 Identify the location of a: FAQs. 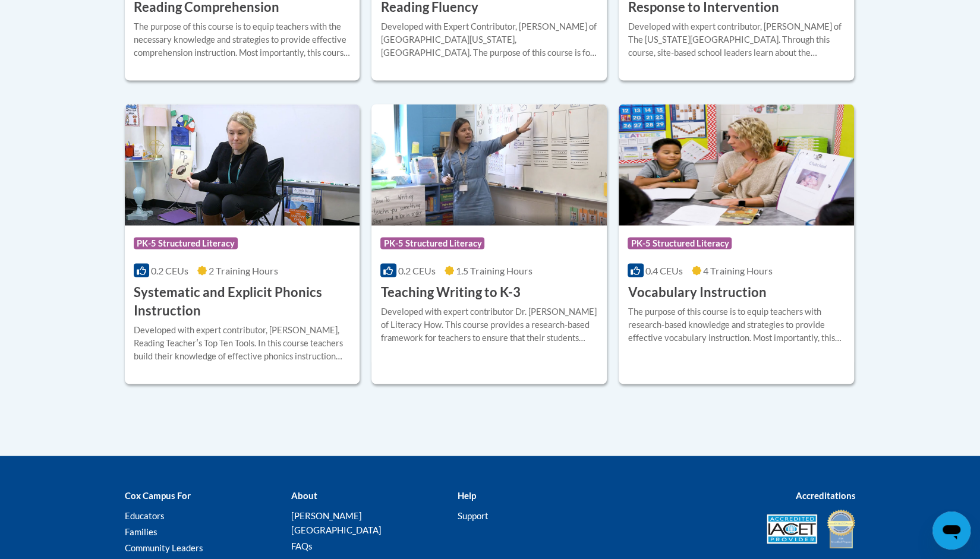
(301, 545).